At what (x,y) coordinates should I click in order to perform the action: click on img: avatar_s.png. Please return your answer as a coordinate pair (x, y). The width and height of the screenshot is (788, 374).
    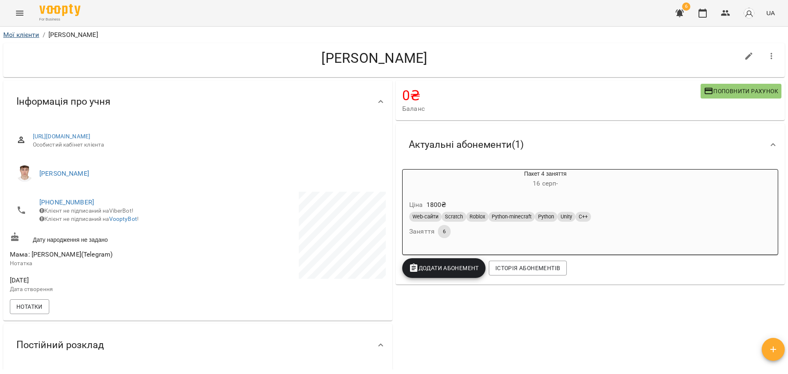
    Looking at the image, I should click on (749, 13).